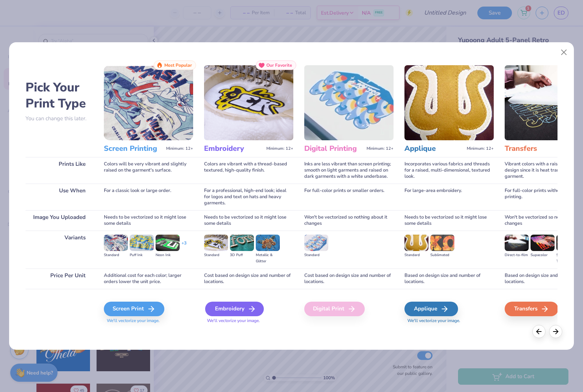 This screenshot has width=583, height=392. What do you see at coordinates (248, 197) in the screenshot?
I see `div: For a professional, high-end look; ideal for logos and text on hats and heavy garments.` at bounding box center [248, 197].